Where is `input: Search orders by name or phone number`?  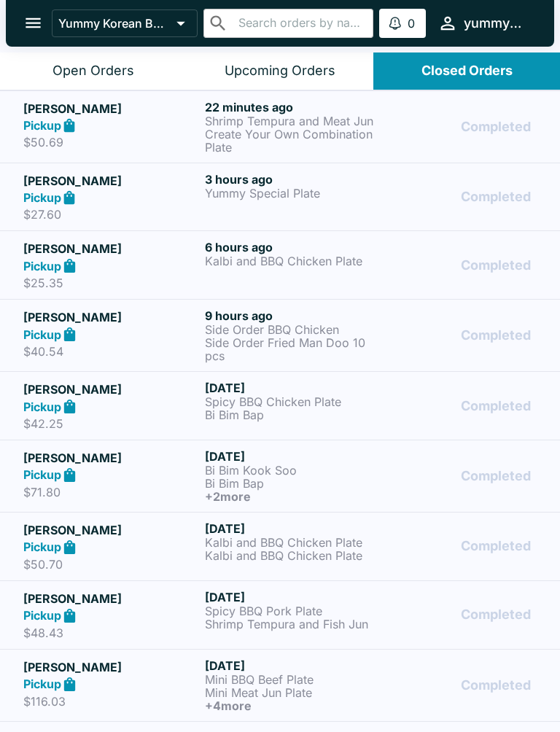
input: Search orders by name or phone number is located at coordinates (300, 23).